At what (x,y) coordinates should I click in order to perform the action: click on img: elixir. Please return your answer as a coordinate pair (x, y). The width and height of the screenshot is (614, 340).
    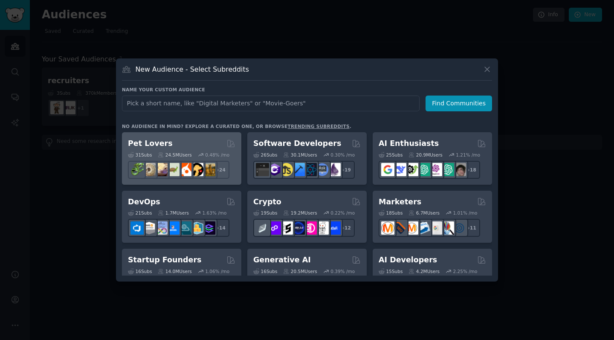
    Looking at the image, I should click on (334, 169).